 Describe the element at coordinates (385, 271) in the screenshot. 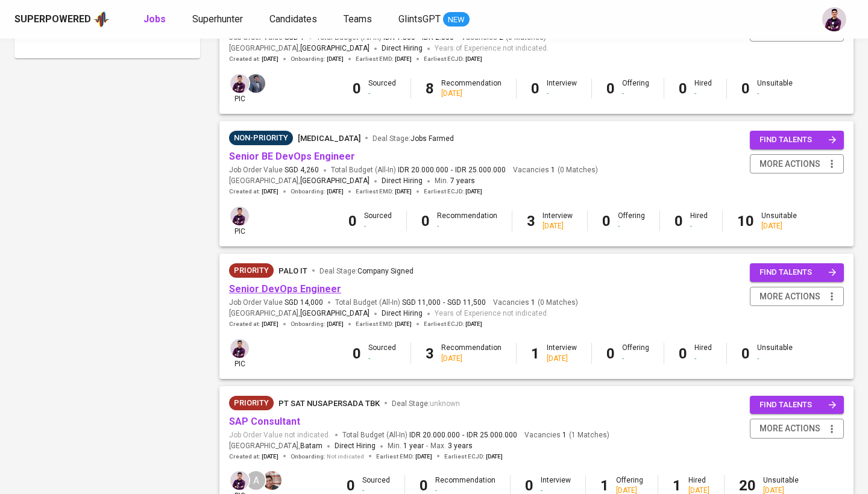

I see `span: Company Signed` at that location.